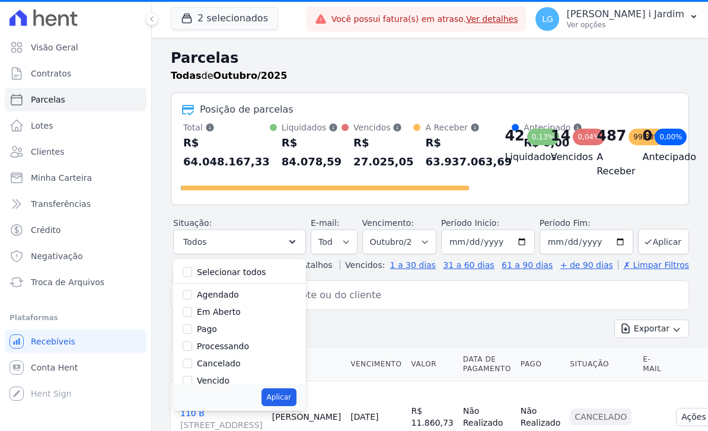 Image resolution: width=708 pixels, height=431 pixels. I want to click on span: Conta Hent, so click(54, 368).